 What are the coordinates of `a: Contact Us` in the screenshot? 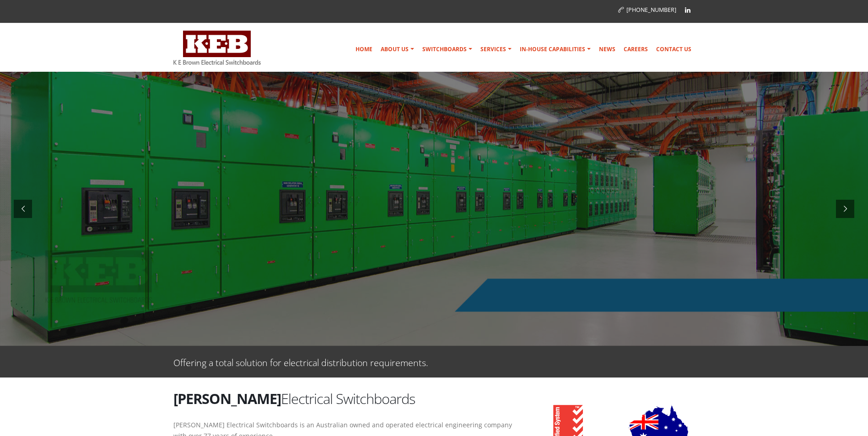 It's located at (673, 50).